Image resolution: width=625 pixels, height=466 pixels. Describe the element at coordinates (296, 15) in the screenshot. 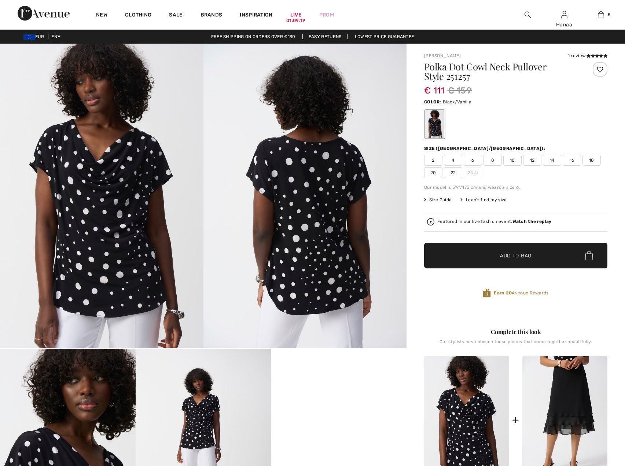

I see `a: Live01:09:19` at that location.